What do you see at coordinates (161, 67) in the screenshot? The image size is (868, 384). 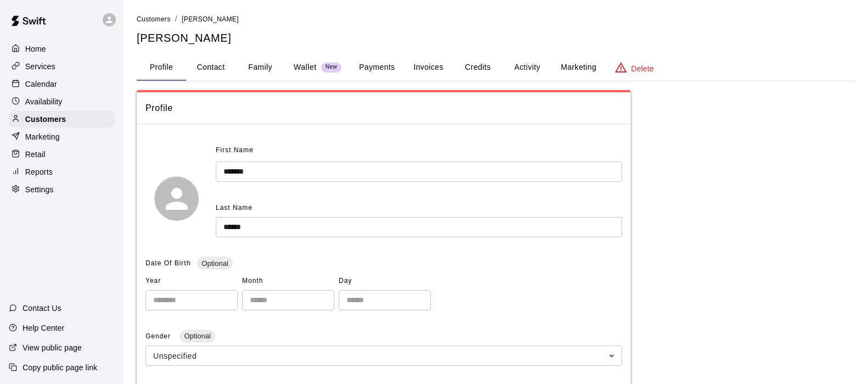 I see `button: Profile` at bounding box center [161, 67].